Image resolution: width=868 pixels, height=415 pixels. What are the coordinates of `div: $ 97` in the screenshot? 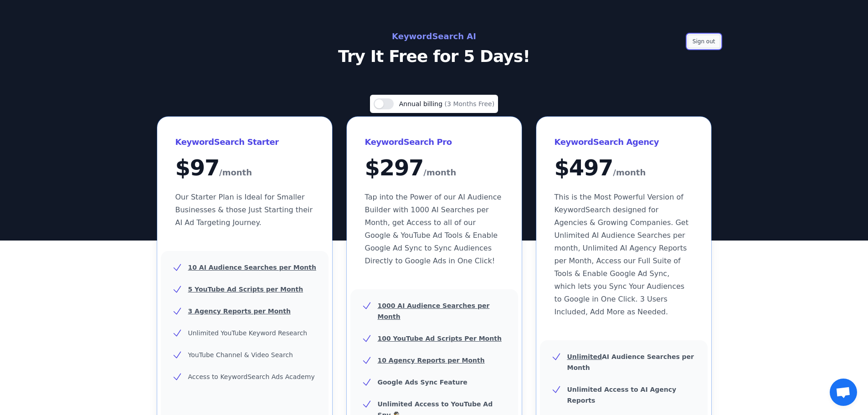 It's located at (245, 168).